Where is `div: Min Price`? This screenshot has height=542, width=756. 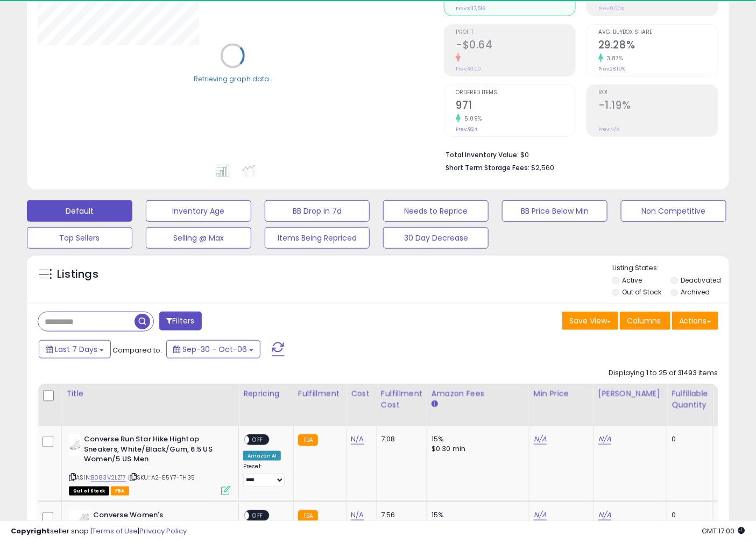 div: Min Price is located at coordinates (562, 394).